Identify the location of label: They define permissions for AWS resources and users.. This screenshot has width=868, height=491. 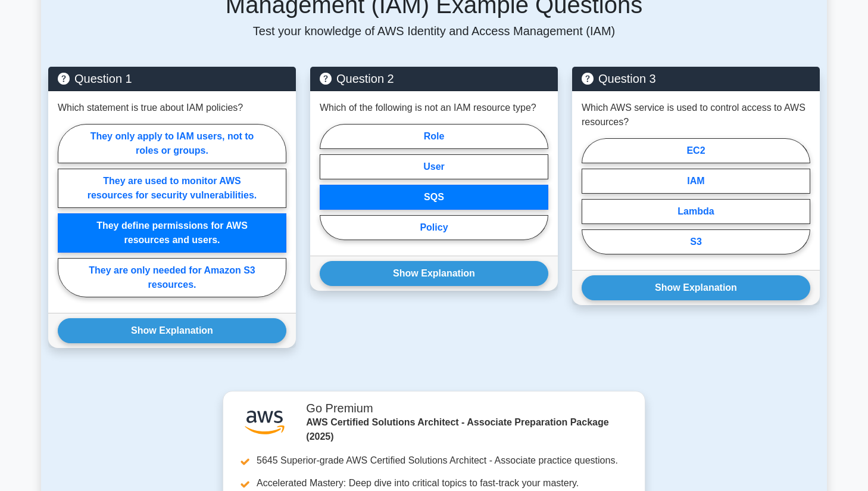
(172, 233).